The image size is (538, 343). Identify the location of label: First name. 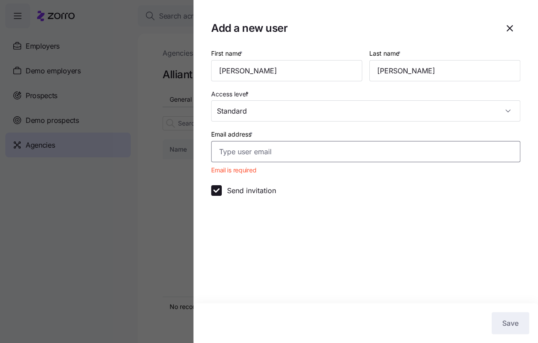
(228, 53).